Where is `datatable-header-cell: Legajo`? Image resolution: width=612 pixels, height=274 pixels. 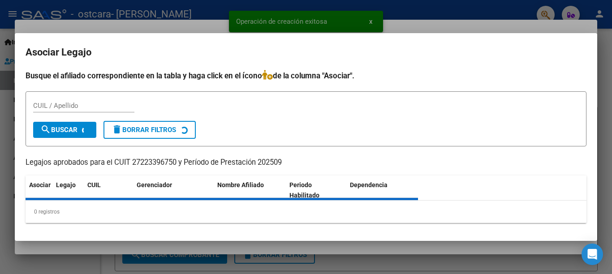
datatable-header-cell: Legajo is located at coordinates (68, 190).